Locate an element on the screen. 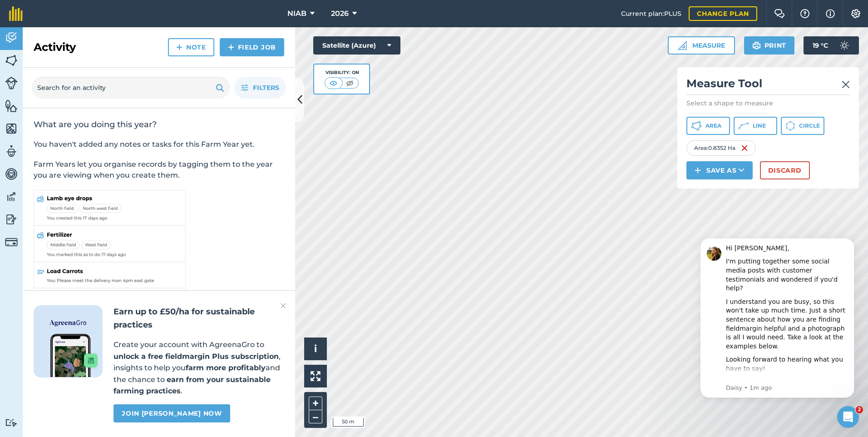 The height and width of the screenshot is (437, 868). div: Looking forward to hearing what you have to say! is located at coordinates (100, 134).